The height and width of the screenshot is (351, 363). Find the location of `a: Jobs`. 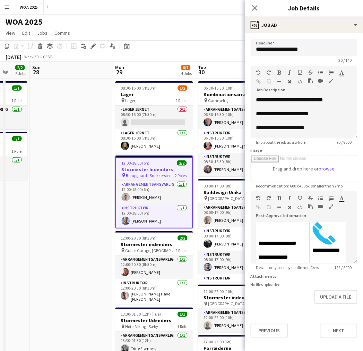

a: Jobs is located at coordinates (42, 33).